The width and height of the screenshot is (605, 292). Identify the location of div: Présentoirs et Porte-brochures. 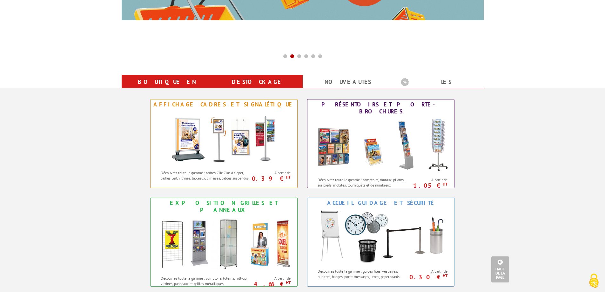
(381, 108).